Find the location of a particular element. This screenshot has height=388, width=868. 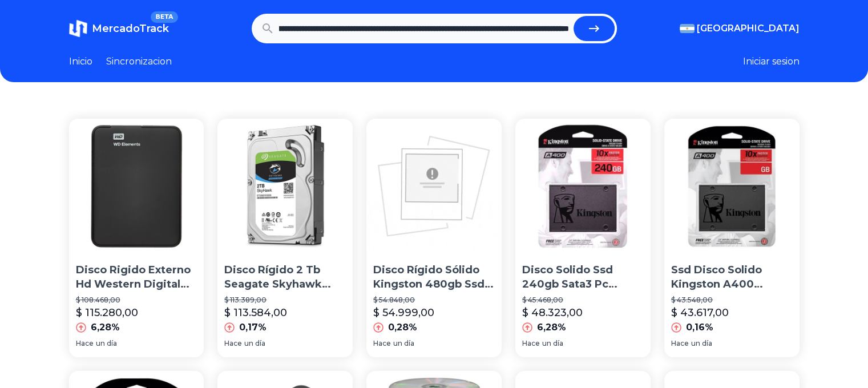

p: Disco Solido Ssd 240gb Sata3 Pc Notebook Mac is located at coordinates (583, 277).